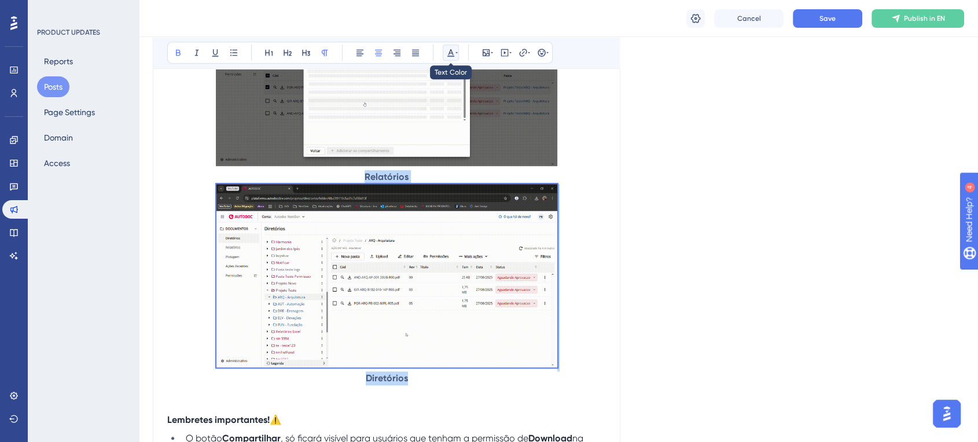 This screenshot has height=442, width=978. I want to click on span: Save, so click(828, 19).